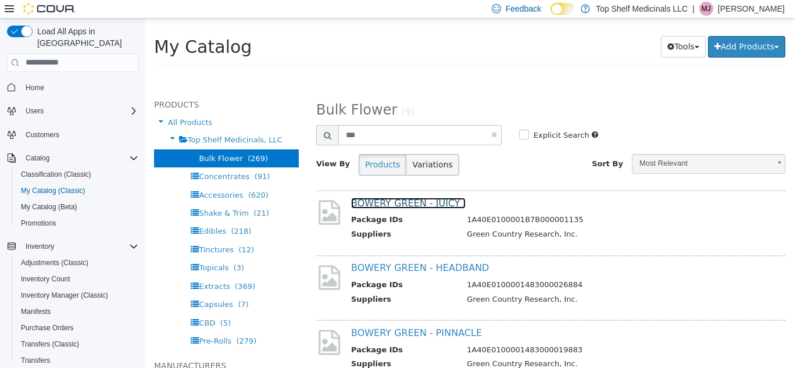  Describe the element at coordinates (35, 360) in the screenshot. I see `a: Transfers` at that location.